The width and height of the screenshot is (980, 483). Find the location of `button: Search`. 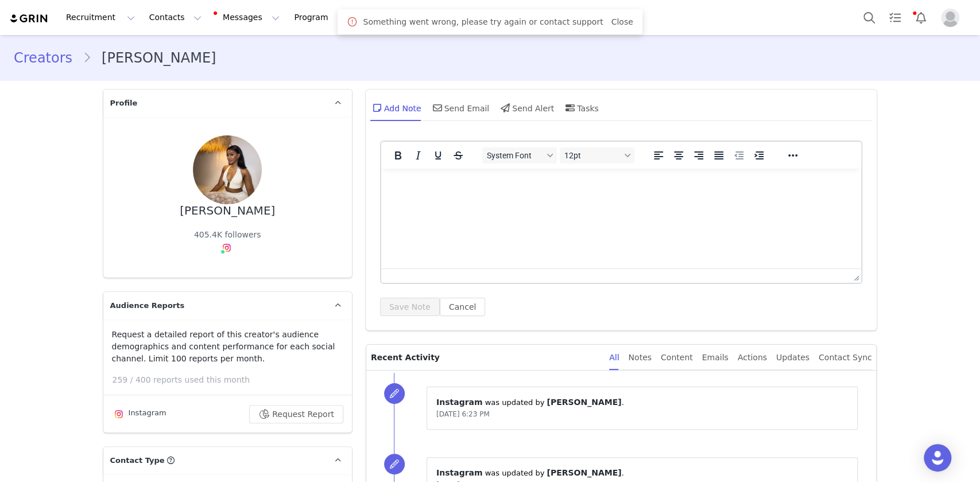

button: Search is located at coordinates (869, 17).